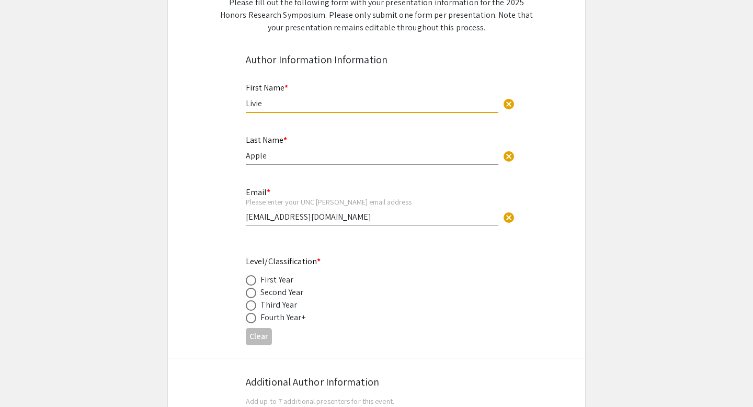 The image size is (753, 407). What do you see at coordinates (320, 401) in the screenshot?
I see `span: Add up to 7 additional presenters for this event.` at bounding box center [320, 401].